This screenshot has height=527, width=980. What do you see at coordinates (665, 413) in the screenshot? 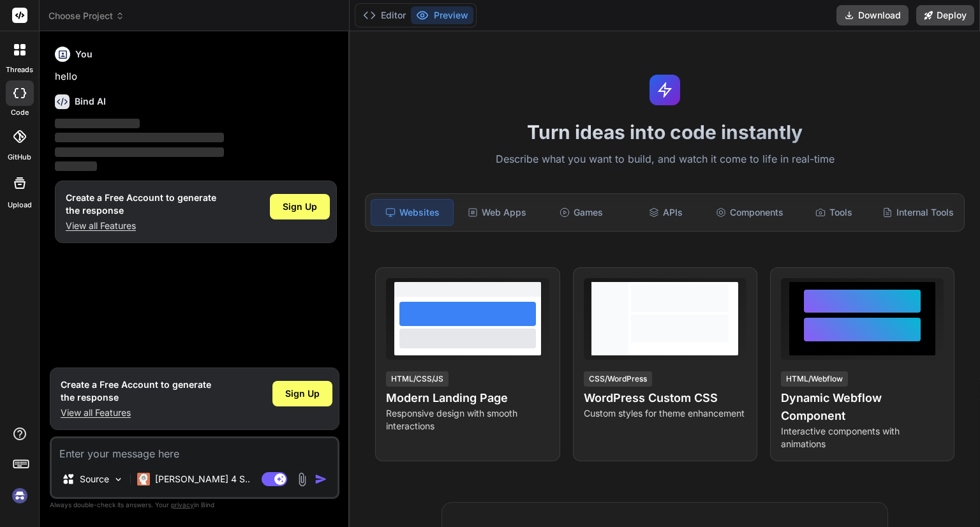
I see `p: Custom styles for theme enhancement` at bounding box center [665, 413].